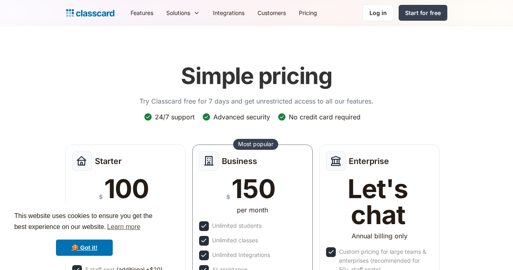  Describe the element at coordinates (127, 189) in the screenshot. I see `div: 100` at that location.